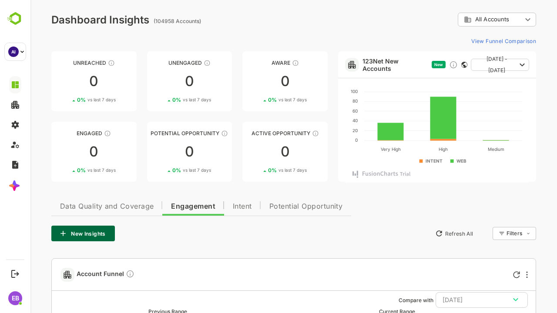 This screenshot has height=313, width=557. Describe the element at coordinates (76, 207) in the screenshot. I see `span: Data Quality and Coverage` at that location.